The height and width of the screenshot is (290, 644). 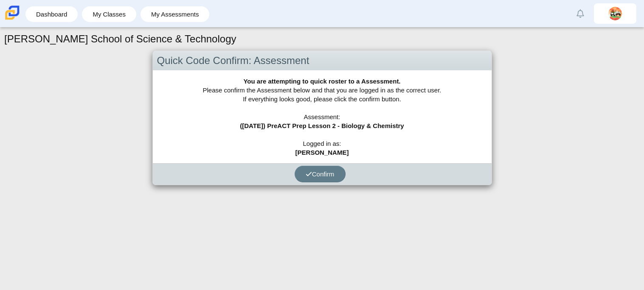 What do you see at coordinates (12, 13) in the screenshot?
I see `img: Carmen School of Science & Technology` at bounding box center [12, 13].